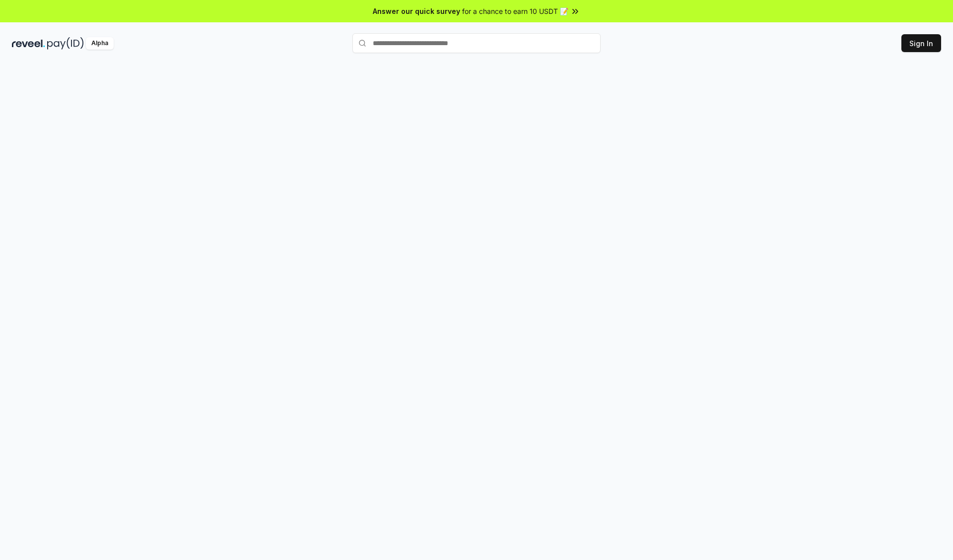 This screenshot has height=560, width=953. I want to click on img: reveel_dark, so click(28, 43).